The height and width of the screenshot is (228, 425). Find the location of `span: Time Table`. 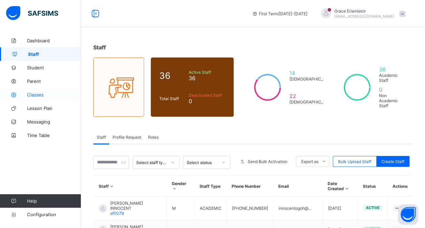

span: Time Table is located at coordinates (54, 135).